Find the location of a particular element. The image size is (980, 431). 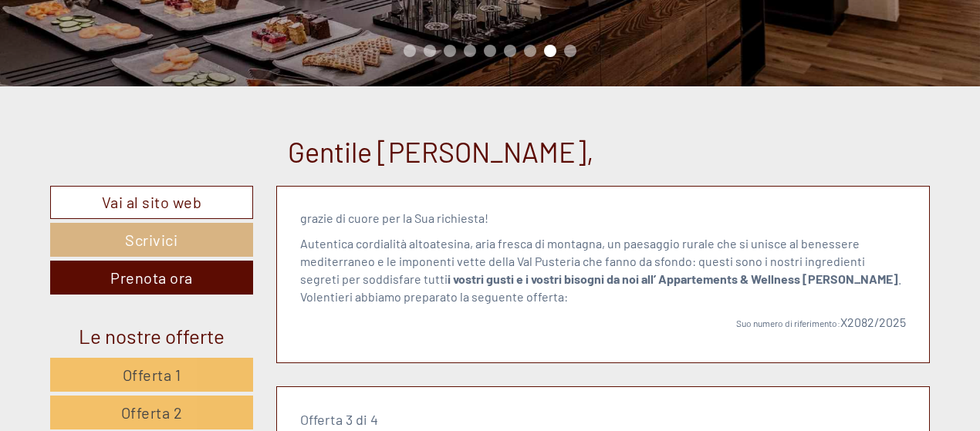

div: martedì is located at coordinates (303, 25).